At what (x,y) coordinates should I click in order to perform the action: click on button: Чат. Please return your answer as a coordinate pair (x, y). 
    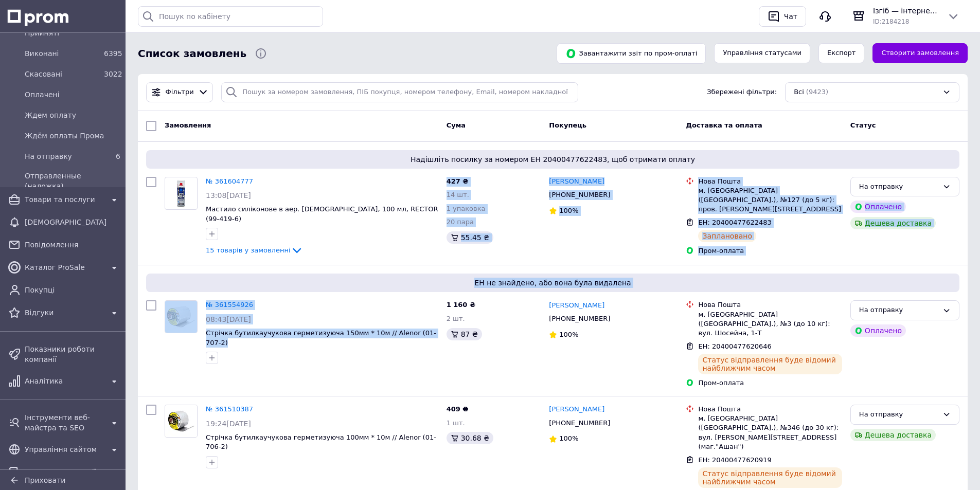
    Looking at the image, I should click on (782, 17).